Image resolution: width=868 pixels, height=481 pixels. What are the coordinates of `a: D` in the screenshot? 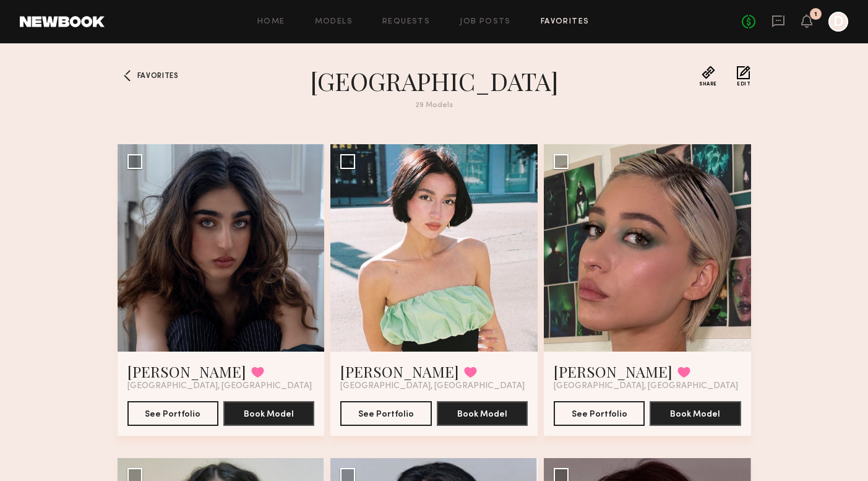 It's located at (838, 22).